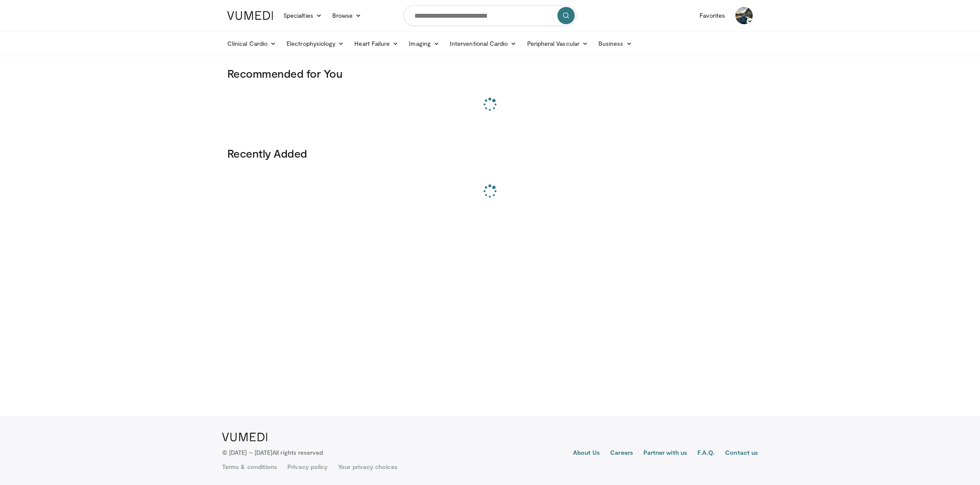 The width and height of the screenshot is (980, 485). I want to click on a: Imaging, so click(424, 43).